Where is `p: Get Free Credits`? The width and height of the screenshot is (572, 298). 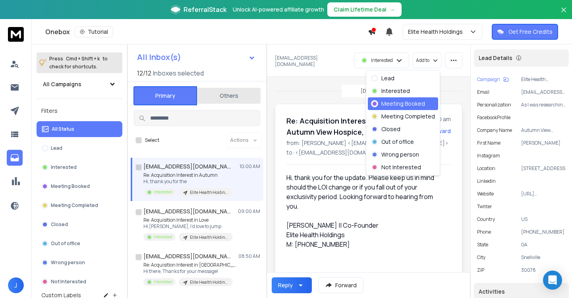 p: Get Free Credits is located at coordinates (530, 32).